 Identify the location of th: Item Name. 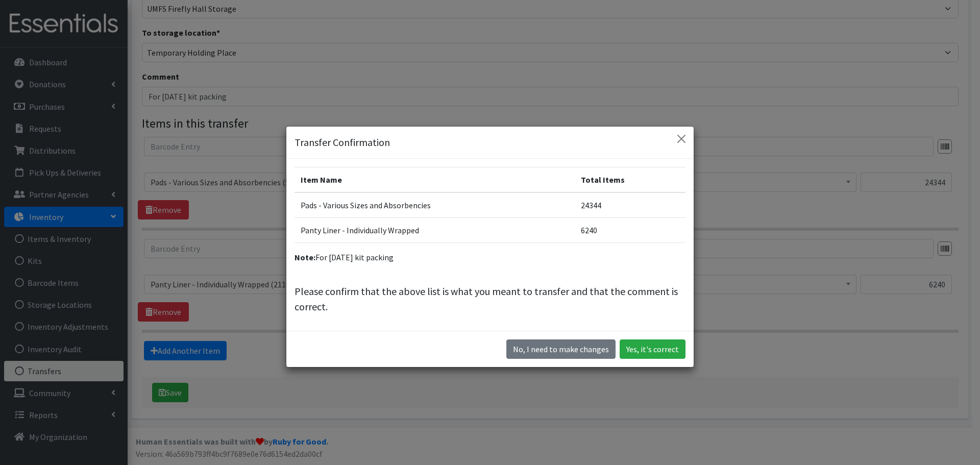
(435, 180).